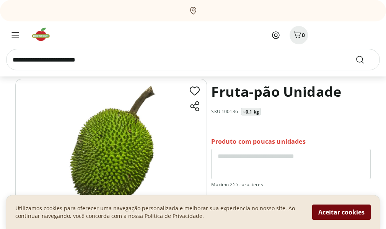 The width and height of the screenshot is (386, 229). I want to click on input: search, so click(193, 60).